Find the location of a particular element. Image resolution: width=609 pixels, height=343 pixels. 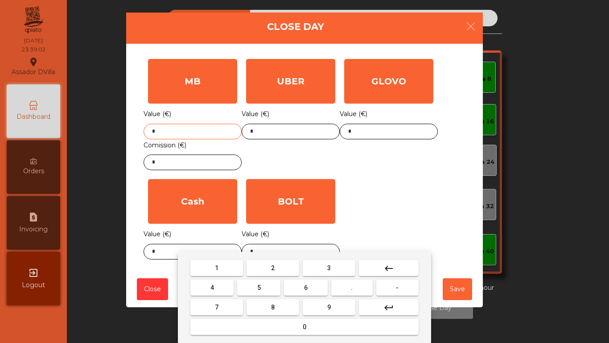

span: 8 is located at coordinates (273, 307).